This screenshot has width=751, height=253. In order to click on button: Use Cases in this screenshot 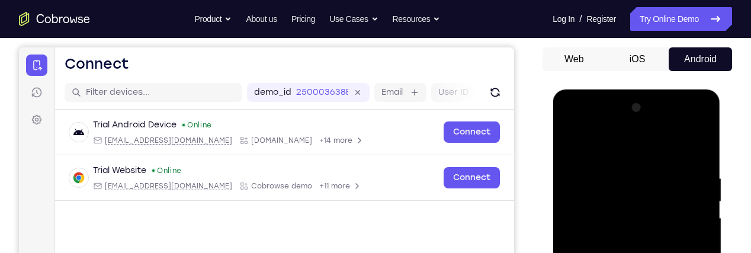, I will do `click(354, 19)`.